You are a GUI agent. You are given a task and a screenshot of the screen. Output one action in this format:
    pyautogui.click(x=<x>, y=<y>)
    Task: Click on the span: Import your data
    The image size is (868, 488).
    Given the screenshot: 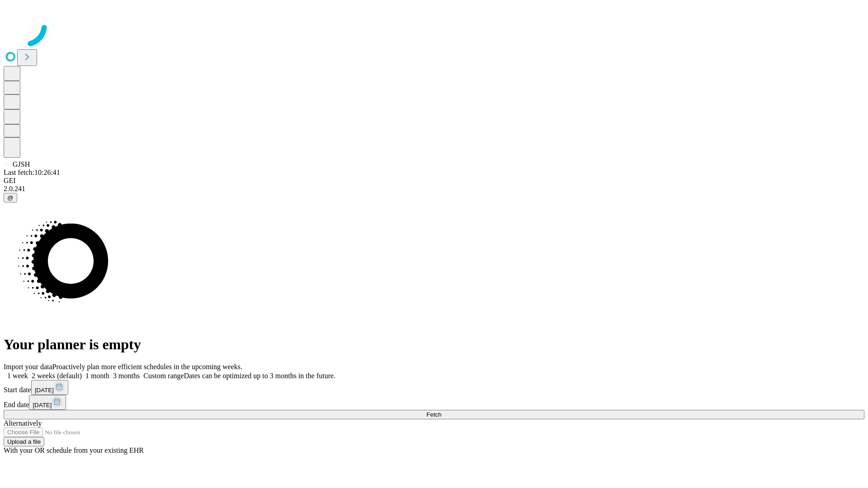 What is the action you would take?
    pyautogui.click(x=28, y=366)
    